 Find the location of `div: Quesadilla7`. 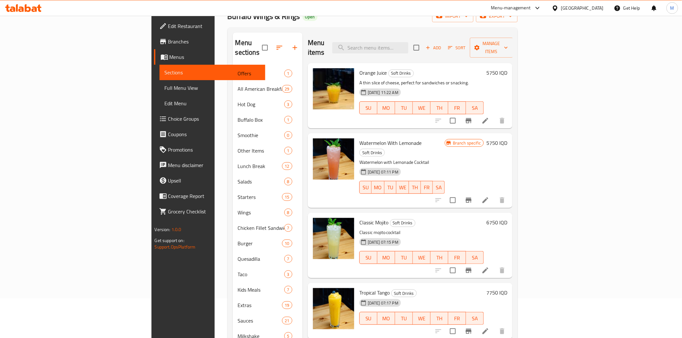

div: Quesadilla7 is located at coordinates (267, 259).